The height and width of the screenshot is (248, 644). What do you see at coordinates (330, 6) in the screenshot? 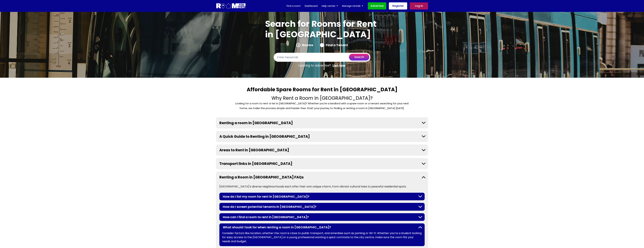
I see `a: Help center` at bounding box center [330, 6].